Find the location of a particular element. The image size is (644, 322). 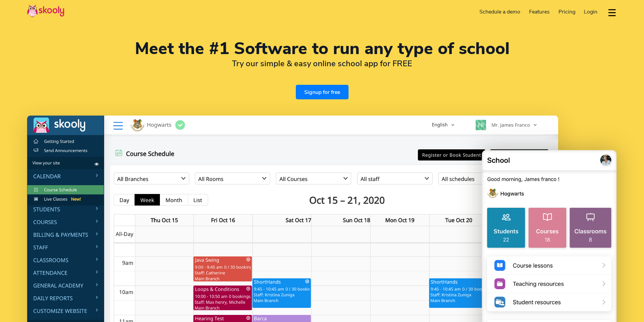

a: Signup for free is located at coordinates (322, 91).